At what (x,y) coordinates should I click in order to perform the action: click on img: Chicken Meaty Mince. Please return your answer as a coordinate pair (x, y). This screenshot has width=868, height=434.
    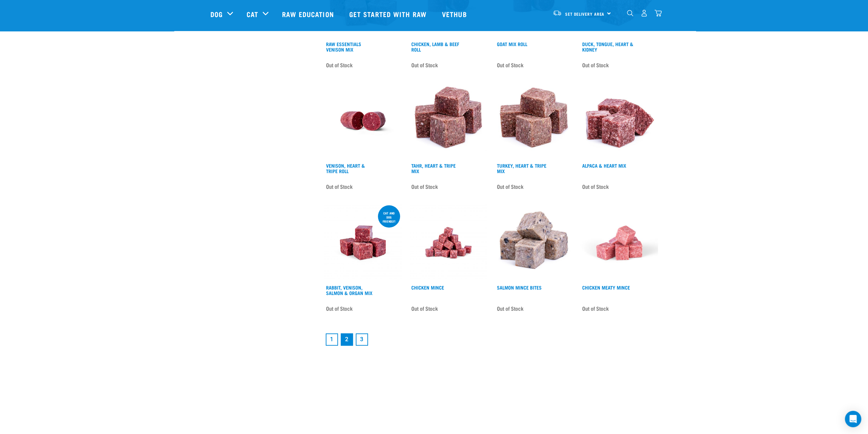
    Looking at the image, I should click on (619, 242).